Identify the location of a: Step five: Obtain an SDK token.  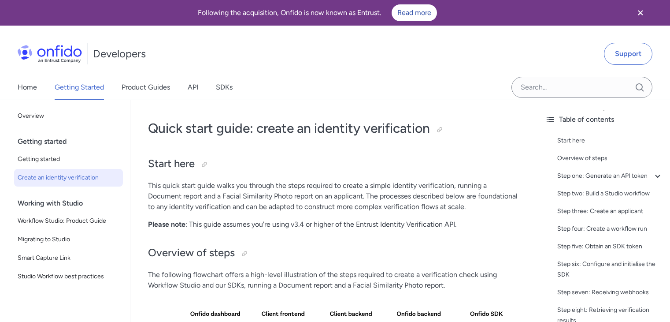
(610, 246).